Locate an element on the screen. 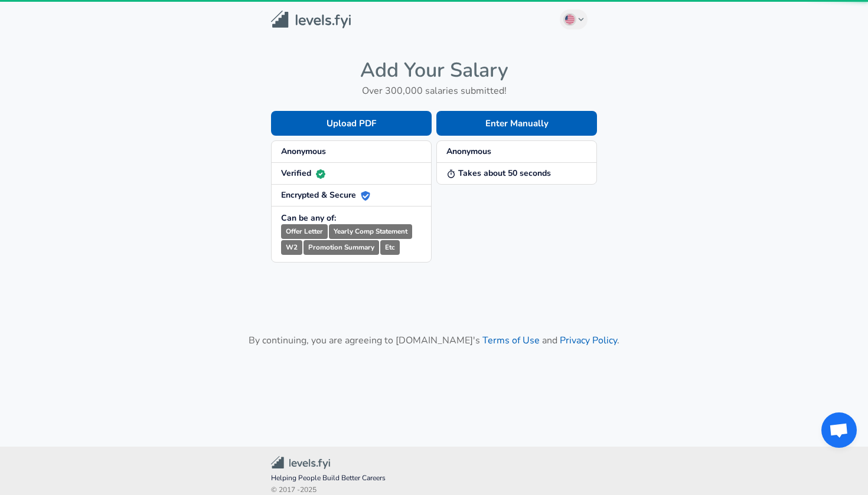 Image resolution: width=868 pixels, height=495 pixels. strong: Encrypted & Secure is located at coordinates (326, 195).